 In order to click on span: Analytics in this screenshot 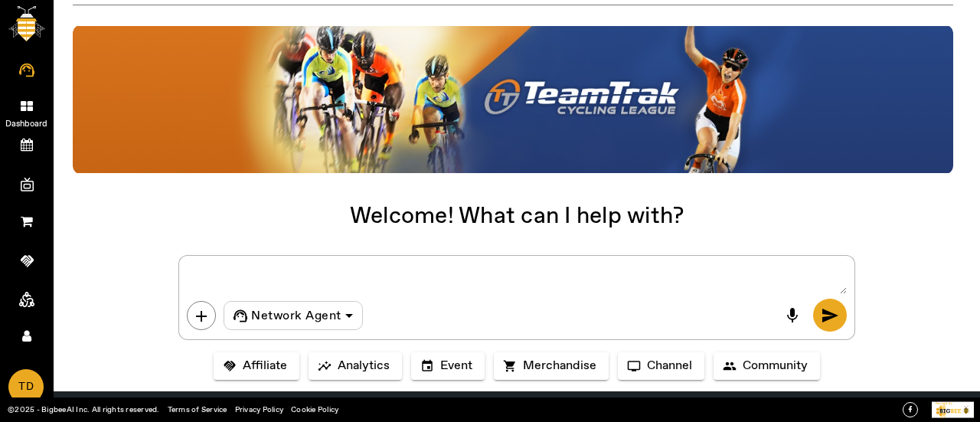, I will do `click(364, 366)`.